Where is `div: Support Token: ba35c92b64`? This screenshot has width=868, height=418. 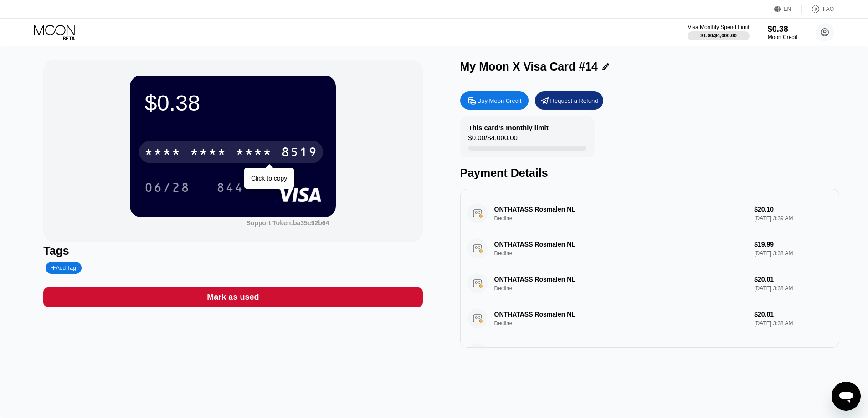 div: Support Token: ba35c92b64 is located at coordinates (288, 223).